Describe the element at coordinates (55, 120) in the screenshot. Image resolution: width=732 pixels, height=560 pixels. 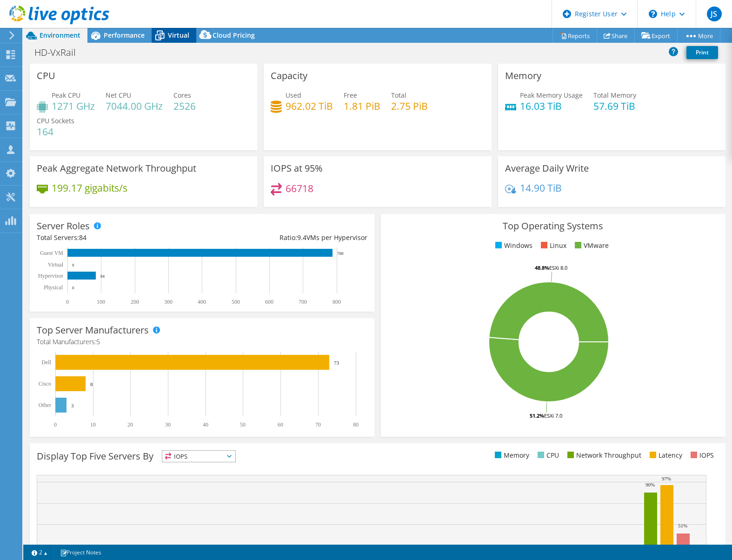
I see `span: CPU Sockets` at that location.